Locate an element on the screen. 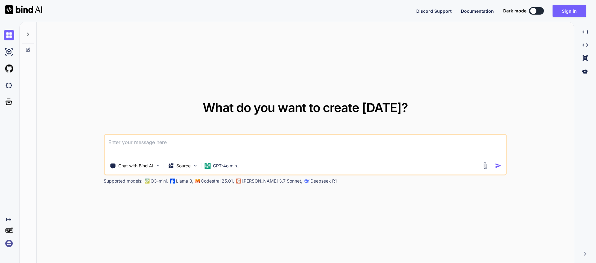 The image size is (596, 263). p: O3-mini, is located at coordinates (159, 181).